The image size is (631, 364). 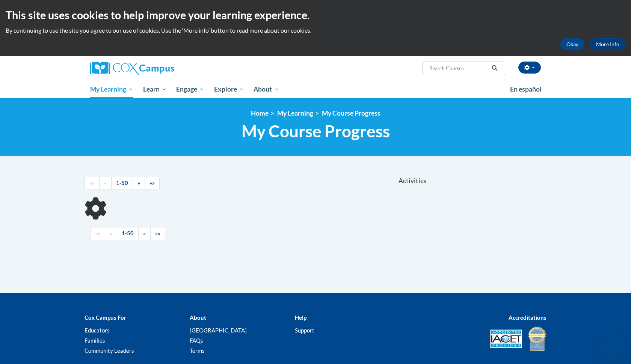 I want to click on span: Explore, so click(x=229, y=89).